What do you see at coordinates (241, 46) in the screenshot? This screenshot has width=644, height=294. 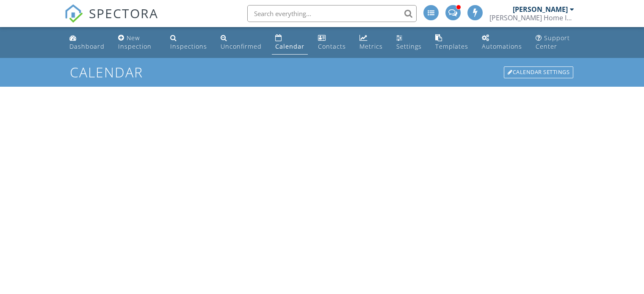 I see `div: Unconfirmed` at bounding box center [241, 46].